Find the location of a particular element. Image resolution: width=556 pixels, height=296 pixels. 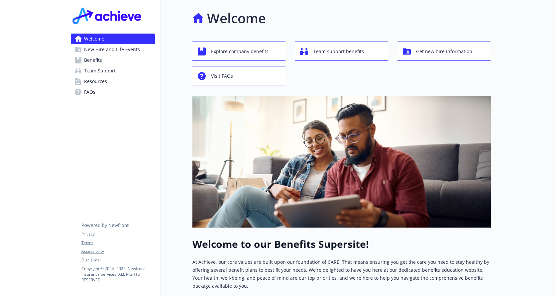

a: Privacy is located at coordinates (118, 234).